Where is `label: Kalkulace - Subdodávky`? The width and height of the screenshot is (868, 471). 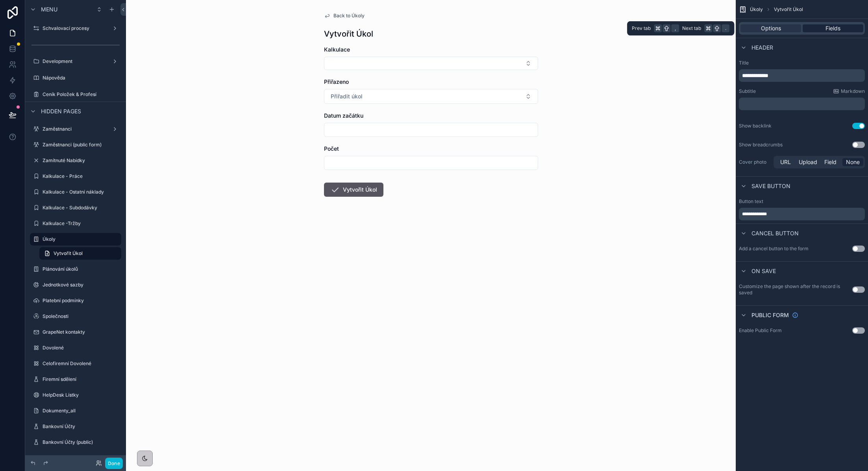
label: Kalkulace - Subdodávky is located at coordinates (81, 208).